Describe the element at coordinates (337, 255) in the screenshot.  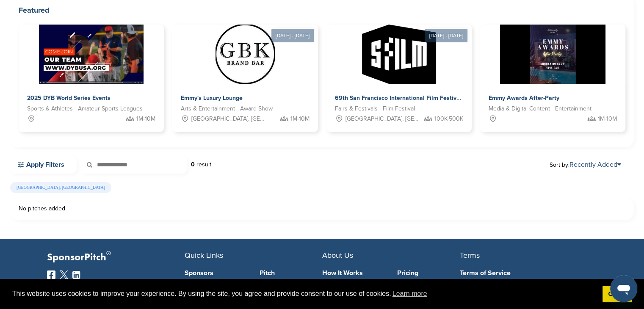
I see `span: About Us` at that location.